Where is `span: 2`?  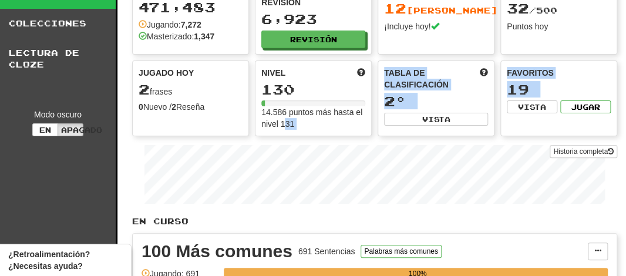
span: 2 is located at coordinates (144, 89).